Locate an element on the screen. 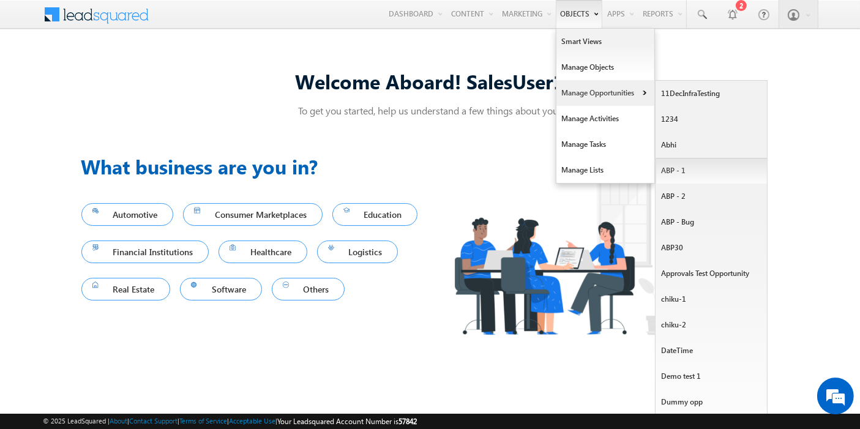  a: DateTime is located at coordinates (711, 351).